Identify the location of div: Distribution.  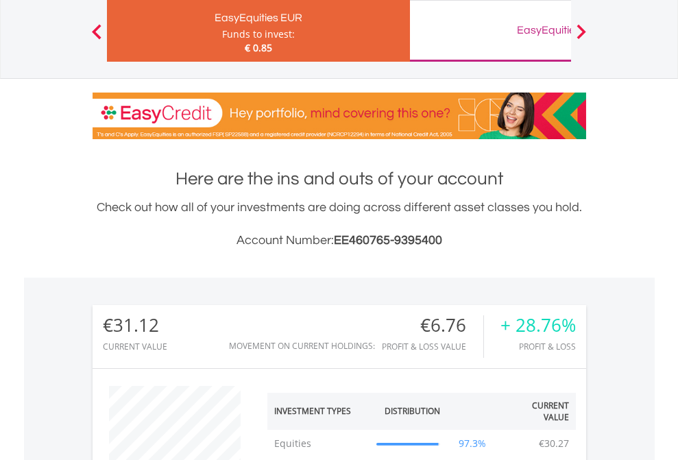
(412, 411).